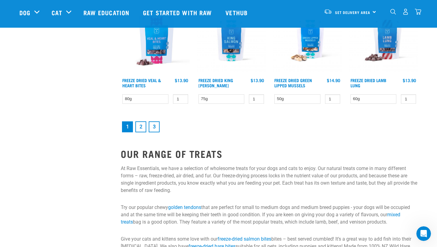 This screenshot has width=437, height=247. What do you see at coordinates (107, 12) in the screenshot?
I see `a: Raw Education` at bounding box center [107, 12].